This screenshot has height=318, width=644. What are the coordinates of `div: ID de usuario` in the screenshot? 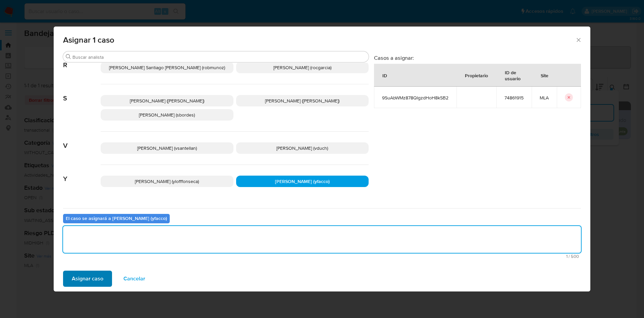 It's located at (514, 75).